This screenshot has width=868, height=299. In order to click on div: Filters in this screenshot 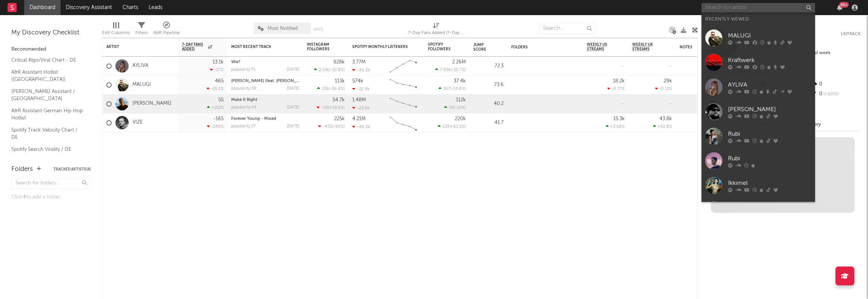, I will do `click(142, 30)`.